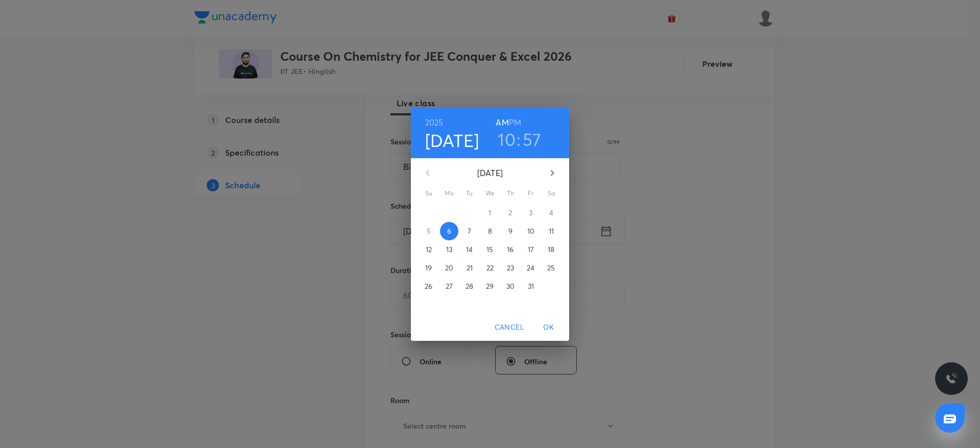  Describe the element at coordinates (428, 250) in the screenshot. I see `p: 12` at that location.